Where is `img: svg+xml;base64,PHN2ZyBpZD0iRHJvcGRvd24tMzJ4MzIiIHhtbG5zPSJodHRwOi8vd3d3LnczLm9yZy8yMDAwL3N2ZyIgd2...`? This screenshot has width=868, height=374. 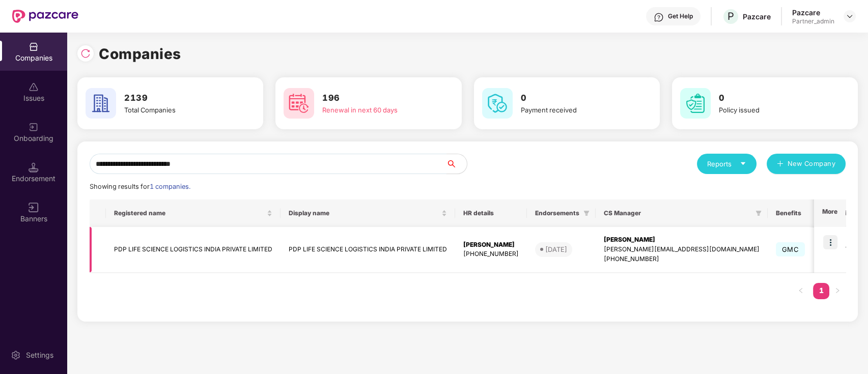 img: svg+xml;base64,PHN2ZyBpZD0iRHJvcGRvd24tMzJ4MzIiIHhtbG5zPSJodHRwOi8vd3d3LnczLm9yZy8yMDAwL3N2ZyIgd2... is located at coordinates (850, 16).